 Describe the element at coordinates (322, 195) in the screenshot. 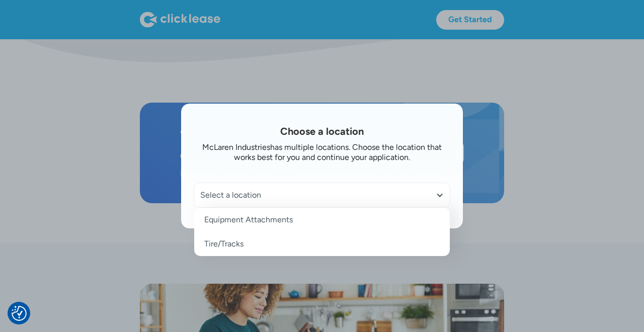

I see `div: Select a location` at that location.